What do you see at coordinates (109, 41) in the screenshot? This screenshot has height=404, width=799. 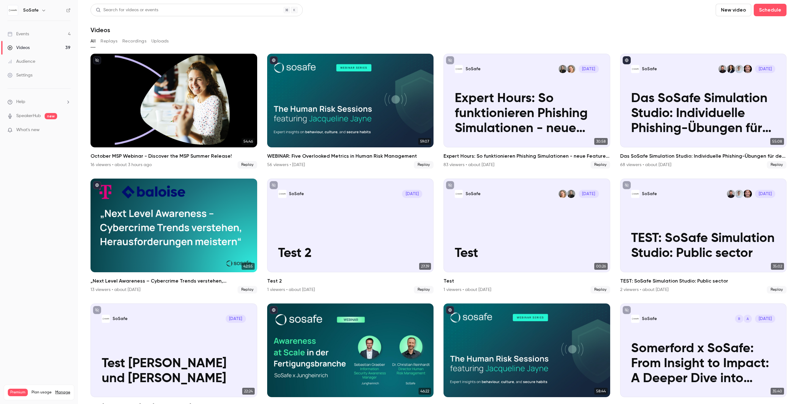 I see `button: Replays` at bounding box center [109, 41].